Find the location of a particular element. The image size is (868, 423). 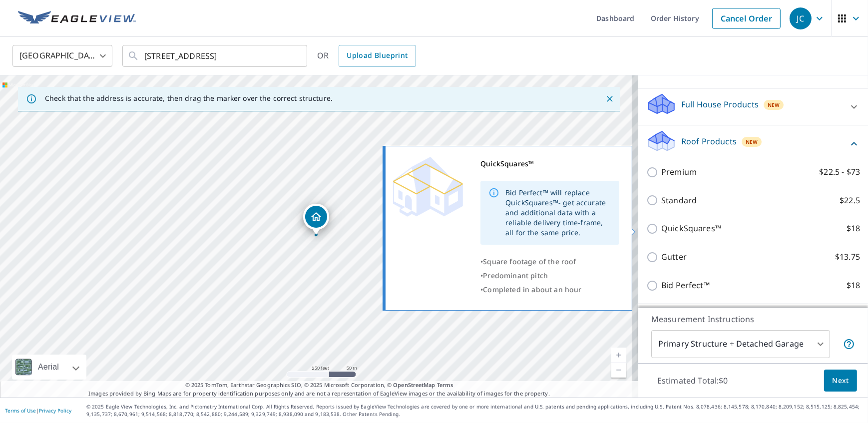

p: QuickSquares™ is located at coordinates (691, 228).